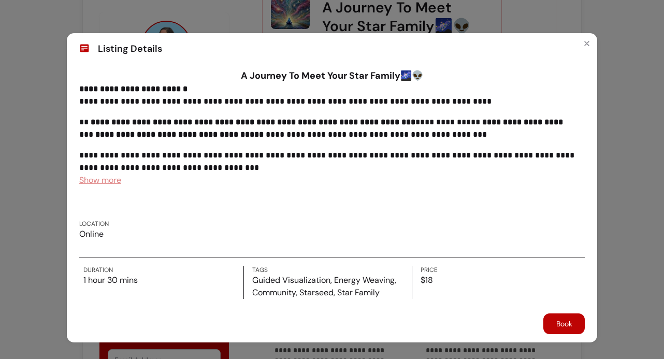  Describe the element at coordinates (163, 270) in the screenshot. I see `label: Duration` at that location.